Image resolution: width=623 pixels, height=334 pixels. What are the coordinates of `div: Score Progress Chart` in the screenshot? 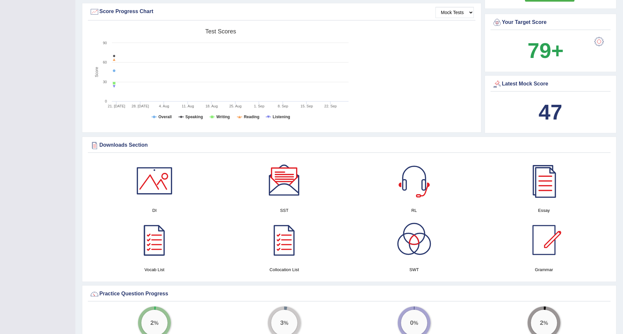 It's located at (282, 12).